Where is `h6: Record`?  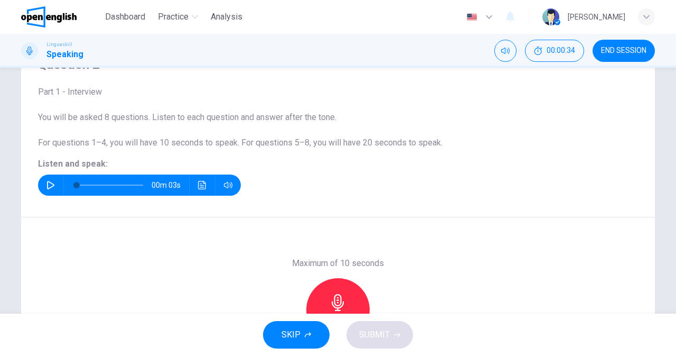 h6: Record is located at coordinates (338, 319).